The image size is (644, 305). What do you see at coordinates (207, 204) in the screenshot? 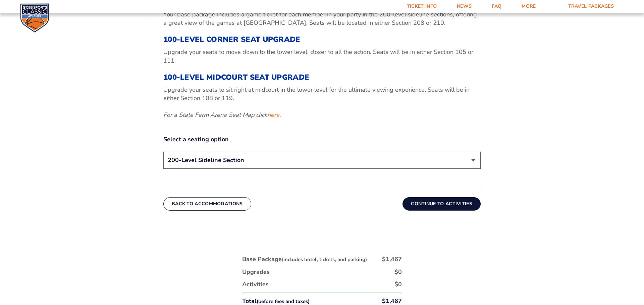
I see `button: Back To Accommodations` at bounding box center [207, 204].